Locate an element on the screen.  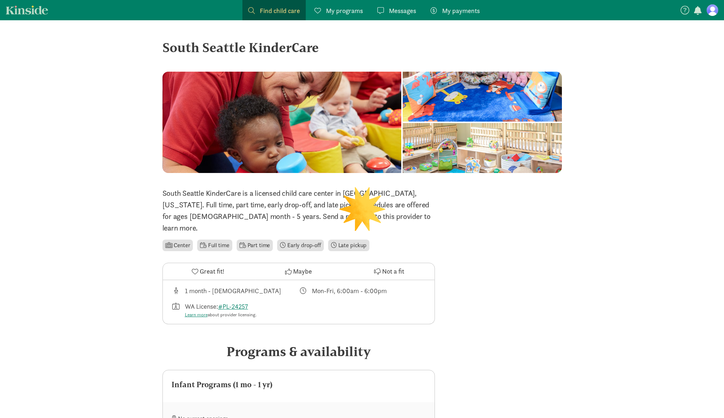
li: Center is located at coordinates (178, 245).